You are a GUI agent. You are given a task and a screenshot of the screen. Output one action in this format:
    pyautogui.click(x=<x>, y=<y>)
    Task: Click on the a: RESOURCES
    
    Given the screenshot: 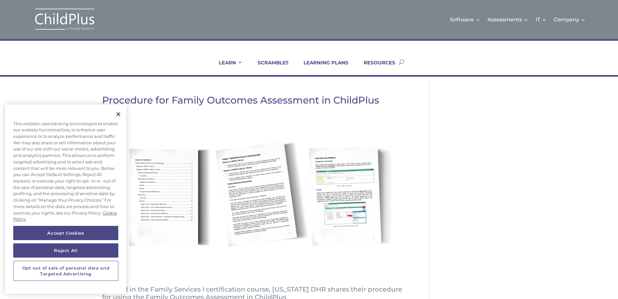 What is the action you would take?
    pyautogui.click(x=375, y=67)
    